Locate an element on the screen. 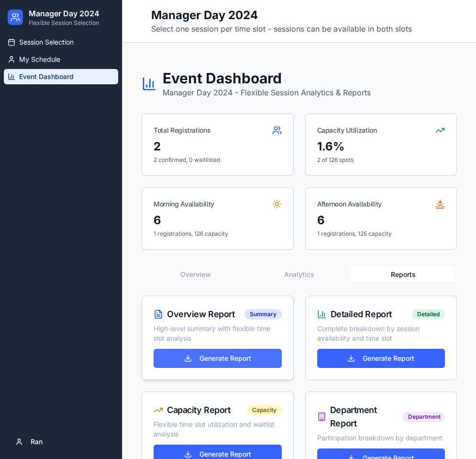 This screenshot has width=476, height=459. button: Reports is located at coordinates (403, 274).